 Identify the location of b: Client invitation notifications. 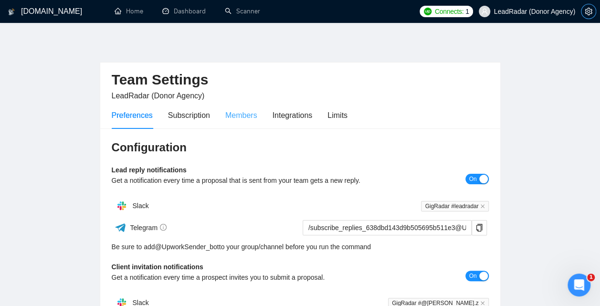
(157, 267).